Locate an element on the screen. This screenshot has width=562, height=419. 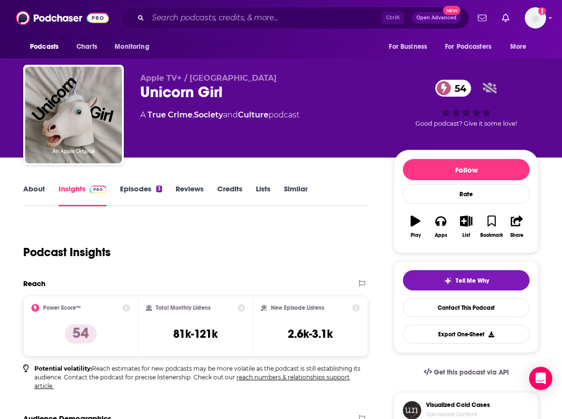
button: Apps is located at coordinates (441, 227).